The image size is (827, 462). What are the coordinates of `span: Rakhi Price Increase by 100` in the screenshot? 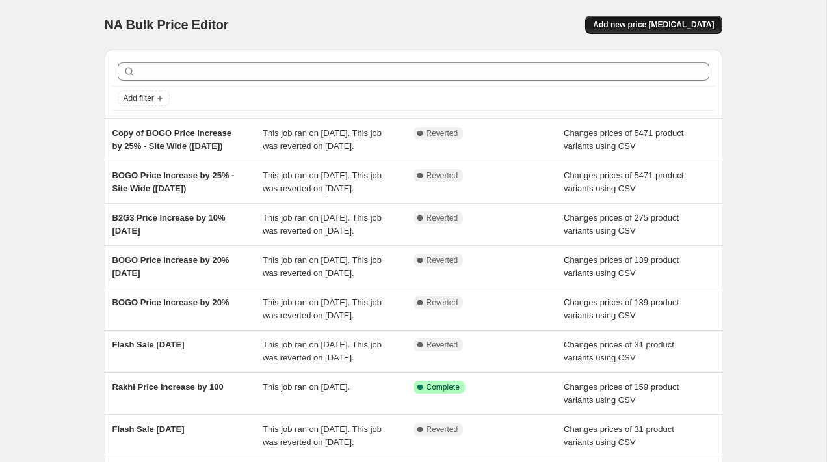 It's located at (168, 386).